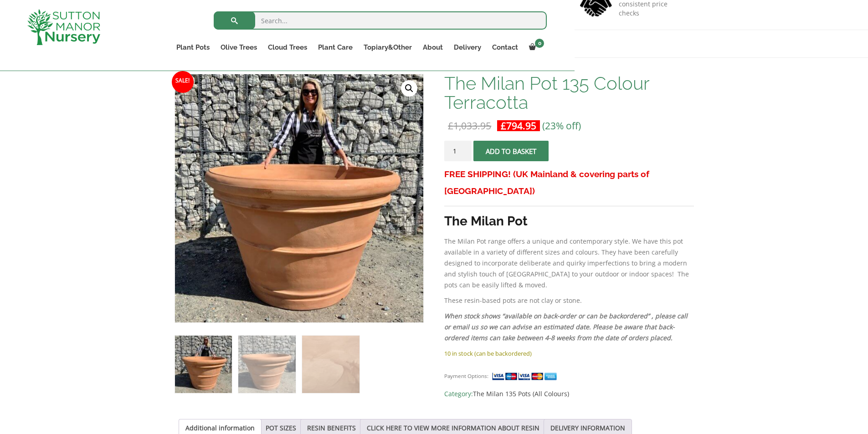  Describe the element at coordinates (330, 364) in the screenshot. I see `img: The Milan Pot 135 Colour Terracotta - Image 3` at that location.